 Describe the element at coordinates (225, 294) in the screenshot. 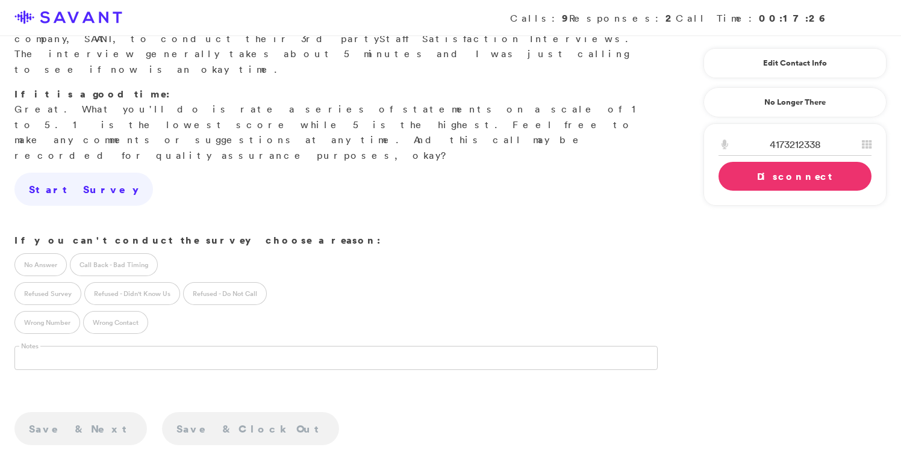

I see `label: Refused - Do Not Call` at that location.